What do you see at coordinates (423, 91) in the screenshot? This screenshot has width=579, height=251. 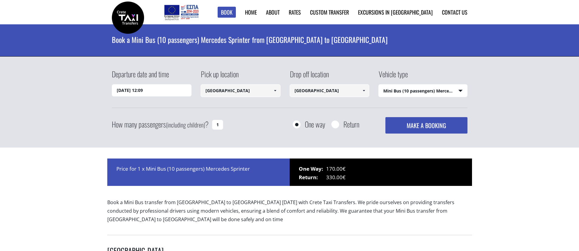 I see `span: Mini Bus (10 passengers) Mercedes Sprinter` at bounding box center [423, 91].